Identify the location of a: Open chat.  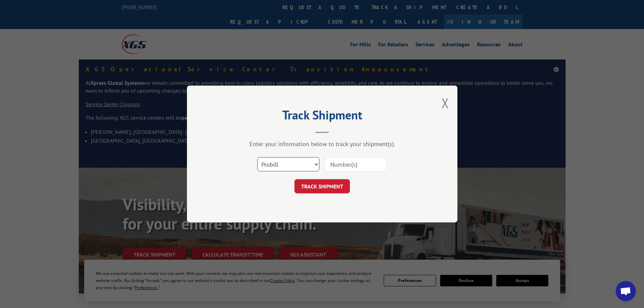
(626, 291).